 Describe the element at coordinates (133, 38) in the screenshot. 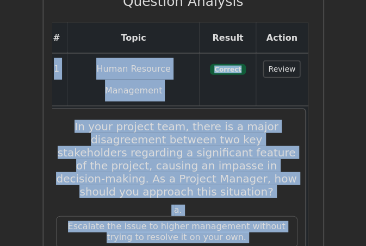

I see `th: Topic` at that location.